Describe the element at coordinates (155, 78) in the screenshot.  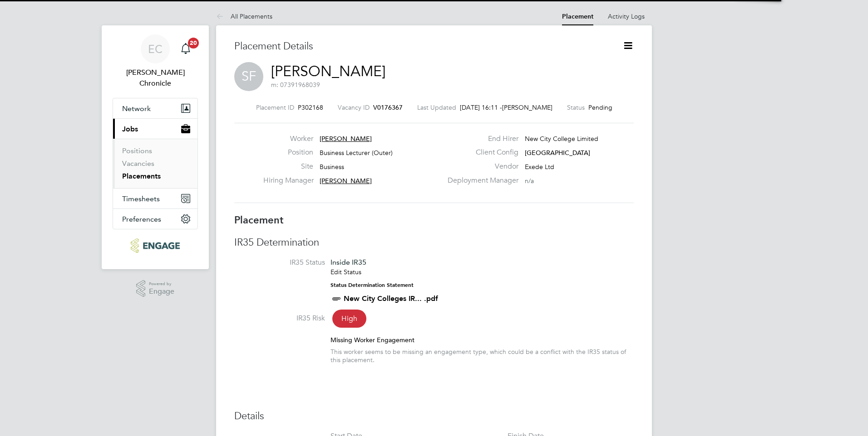
I see `span: Evelyn Chronicle` at that location.